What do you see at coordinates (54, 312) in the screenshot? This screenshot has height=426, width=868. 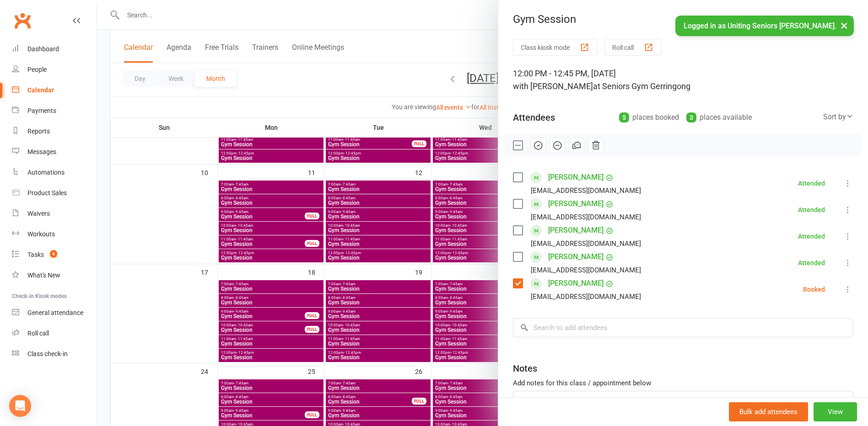 I see `a: General attendance kiosk mode` at bounding box center [54, 312].